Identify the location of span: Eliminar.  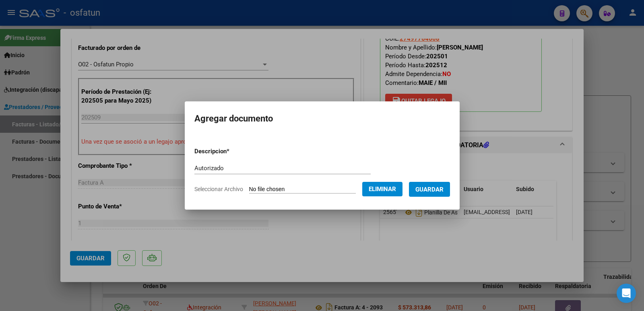
(382, 189).